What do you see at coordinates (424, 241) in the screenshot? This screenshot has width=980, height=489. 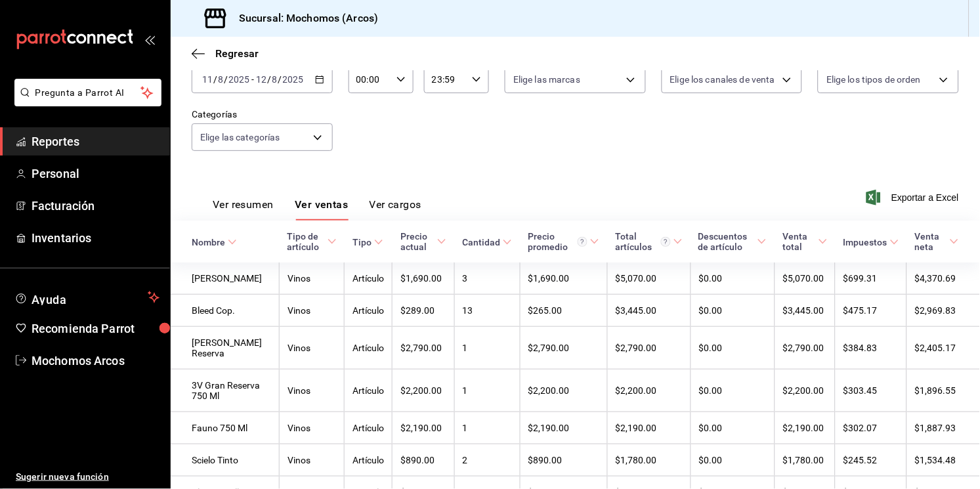 I see `span: Precio actual` at bounding box center [424, 241].